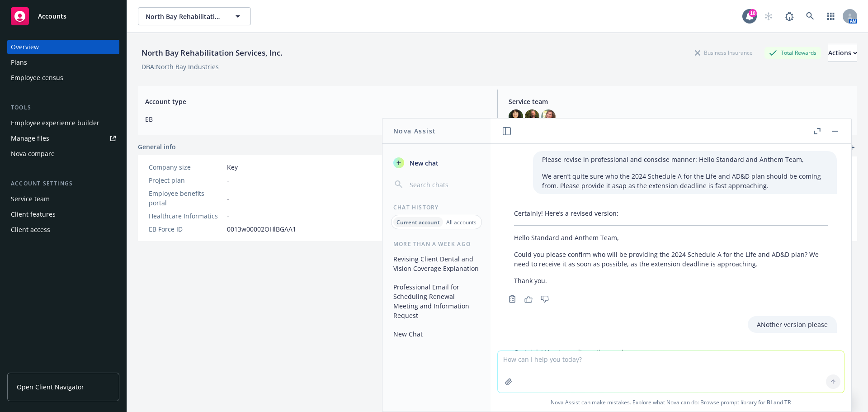  Describe the element at coordinates (232, 167) in the screenshot. I see `span: Key` at that location.